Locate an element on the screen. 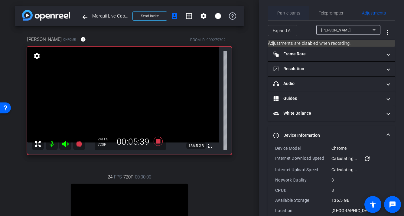  div: Chrome is located at coordinates (359, 148).